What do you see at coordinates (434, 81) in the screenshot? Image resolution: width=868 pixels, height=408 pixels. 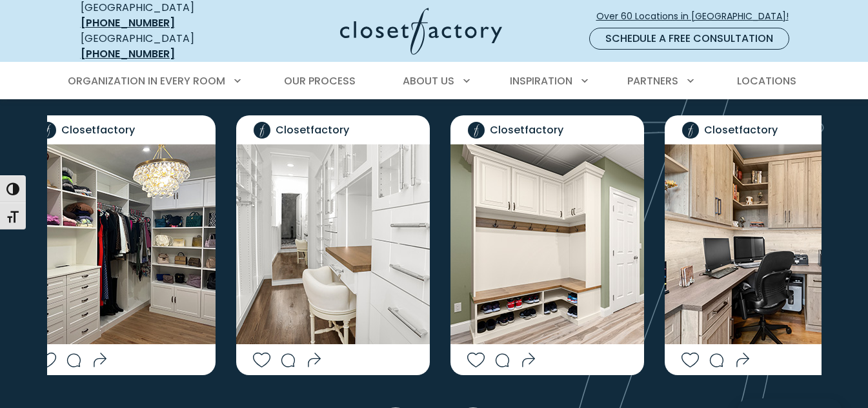 I see `nav: Primary Menu` at bounding box center [434, 81].